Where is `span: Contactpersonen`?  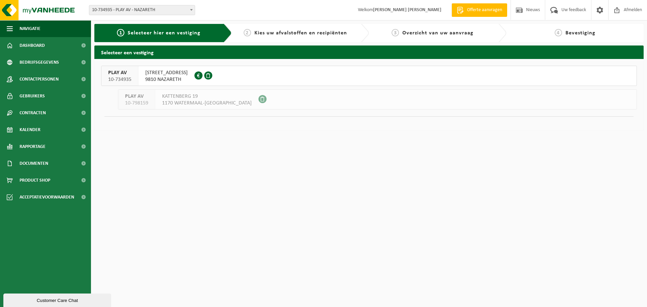 span: Contactpersonen is located at coordinates (39, 79).